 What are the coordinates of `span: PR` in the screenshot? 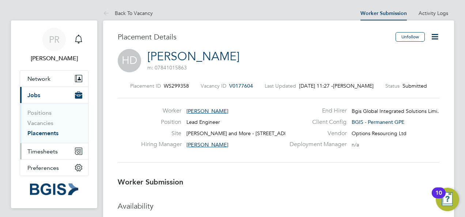 It's located at (54, 39).